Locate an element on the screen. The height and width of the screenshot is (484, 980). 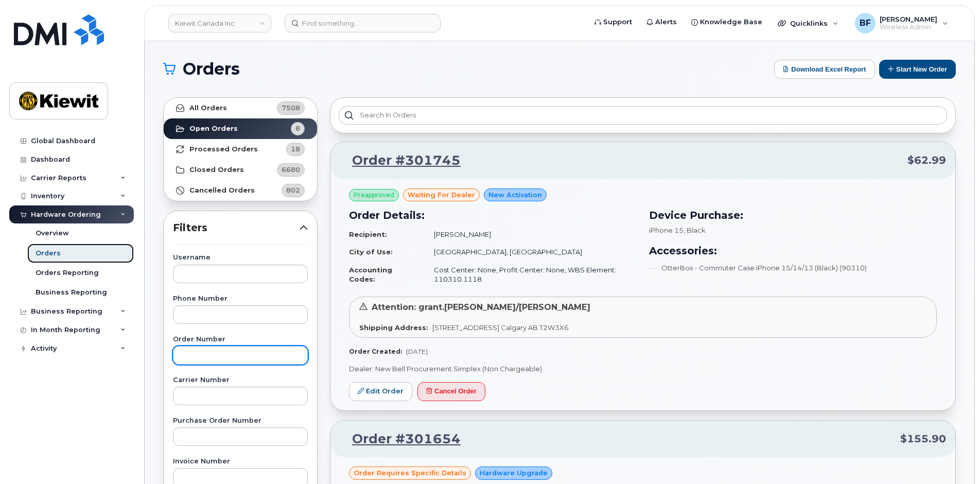
strong: All Orders is located at coordinates (208, 108).